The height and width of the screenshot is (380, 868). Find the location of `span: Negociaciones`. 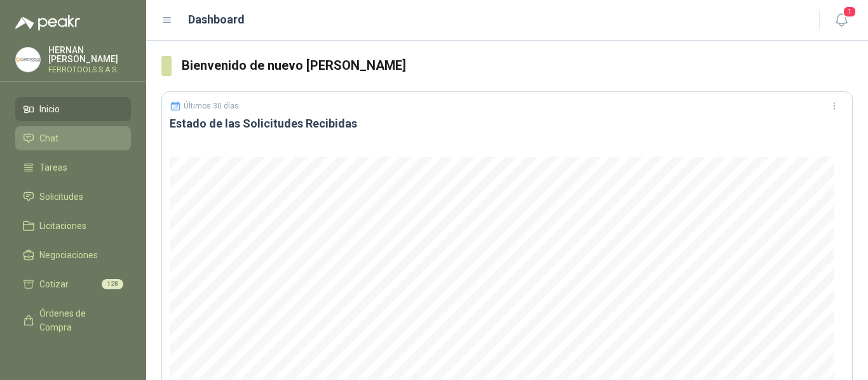

span: Negociaciones is located at coordinates (69, 255).